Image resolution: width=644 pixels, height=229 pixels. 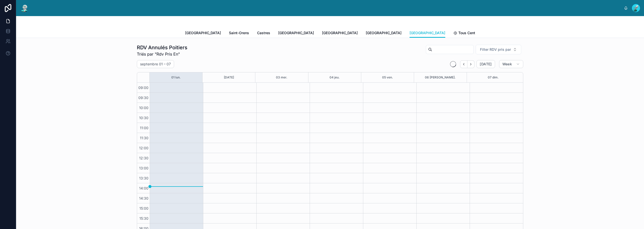 What do you see at coordinates (334, 78) in the screenshot?
I see `button: 04 jeu.` at bounding box center [334, 78].